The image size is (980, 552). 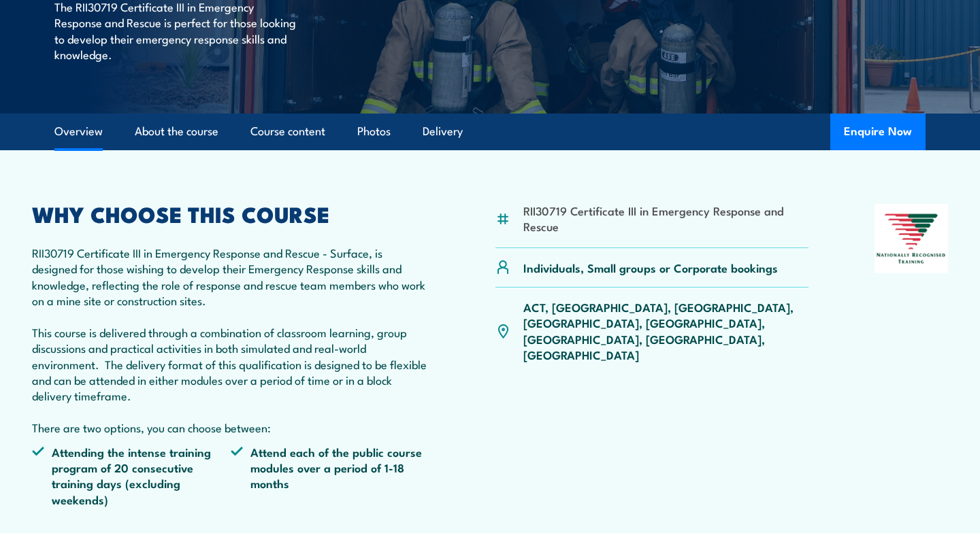 What do you see at coordinates (132, 476) in the screenshot?
I see `li: Attending the intense training program of 20 consecutive training days (excluding weekends)` at bounding box center [132, 476].